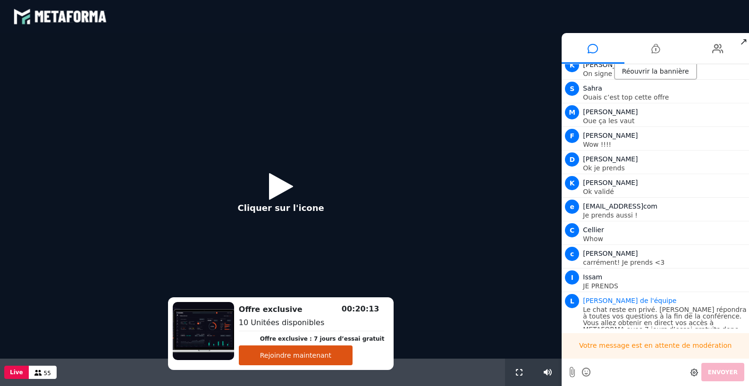 Image resolution: width=749 pixels, height=386 pixels. What do you see at coordinates (572, 183) in the screenshot?
I see `span: K` at bounding box center [572, 183].